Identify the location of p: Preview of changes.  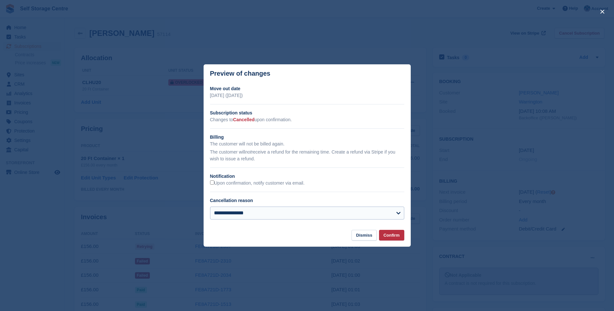
(240, 73).